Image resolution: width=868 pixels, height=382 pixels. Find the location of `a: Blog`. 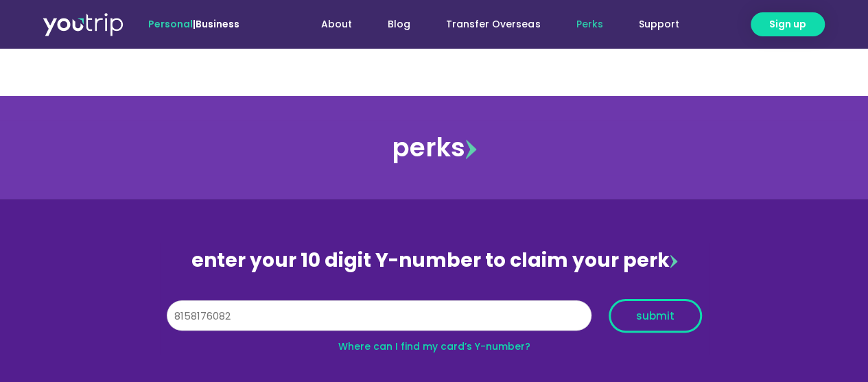

a: Blog is located at coordinates (399, 24).